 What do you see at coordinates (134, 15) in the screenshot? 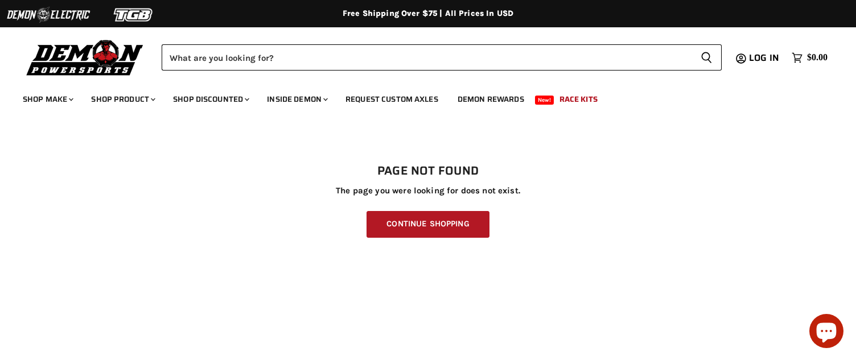
I see `img: TGB Logo 2` at bounding box center [134, 15].